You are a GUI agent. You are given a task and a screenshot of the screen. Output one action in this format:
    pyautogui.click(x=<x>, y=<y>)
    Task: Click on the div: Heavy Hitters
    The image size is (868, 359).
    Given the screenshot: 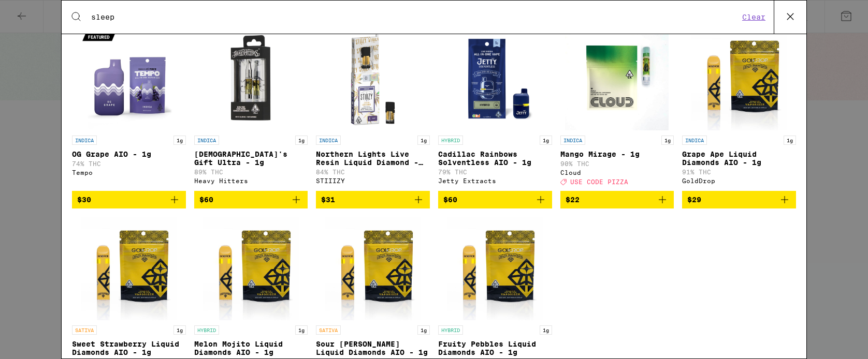 What is the action you would take?
    pyautogui.click(x=251, y=181)
    